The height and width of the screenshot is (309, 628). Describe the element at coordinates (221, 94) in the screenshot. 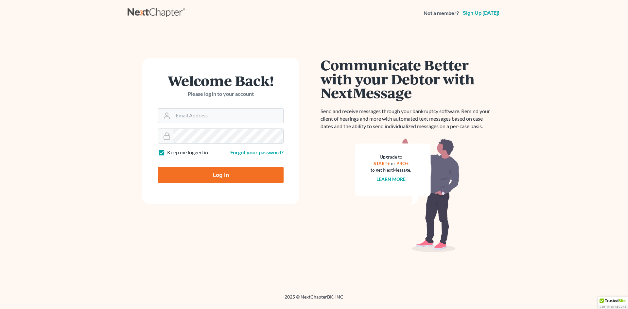

I see `p: Please log in to your account` at that location.